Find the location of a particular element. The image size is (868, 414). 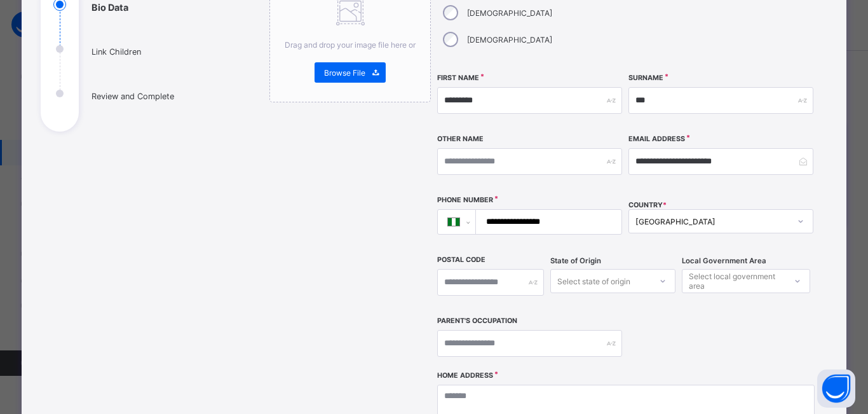

div: Select state of origin is located at coordinates (593, 281).